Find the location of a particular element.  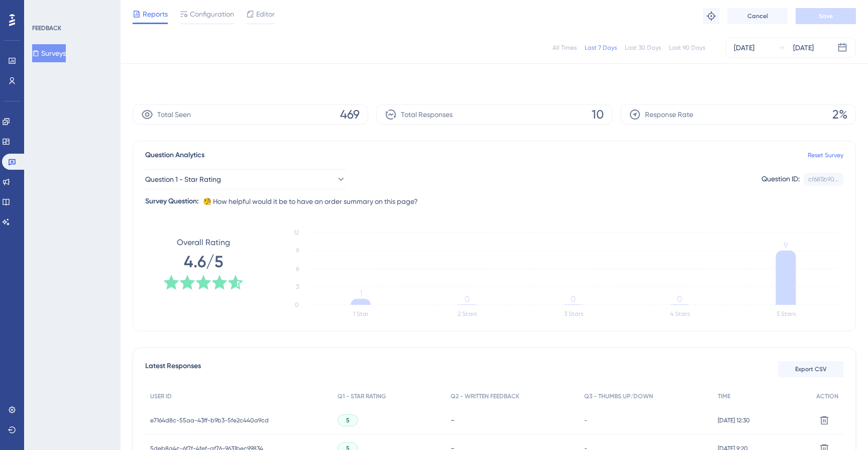

tspan: 1 is located at coordinates (361, 293).